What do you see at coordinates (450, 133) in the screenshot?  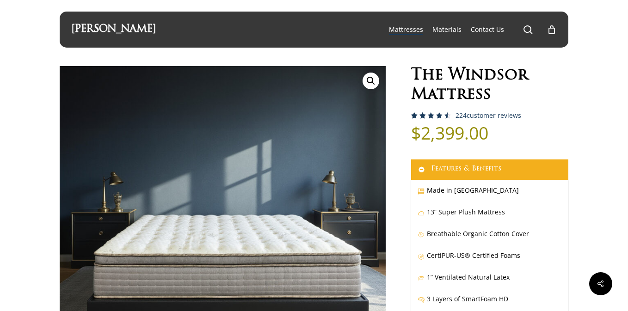 I see `bdi: 2,399.00` at bounding box center [450, 133].